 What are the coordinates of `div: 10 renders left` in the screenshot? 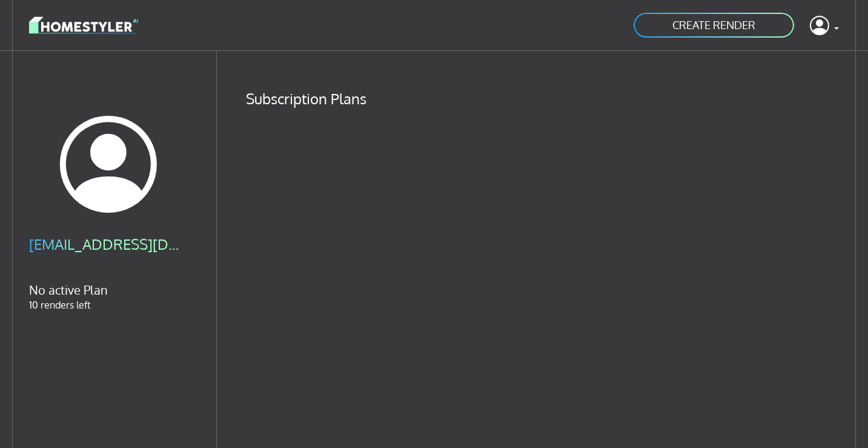 It's located at (108, 273).